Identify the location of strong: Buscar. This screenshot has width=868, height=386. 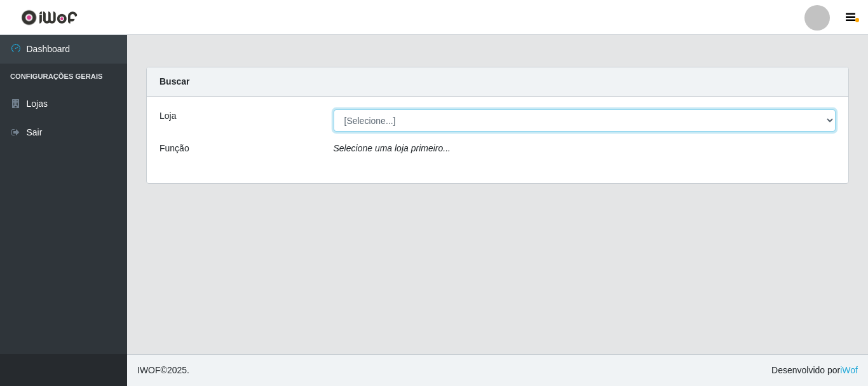
(174, 81).